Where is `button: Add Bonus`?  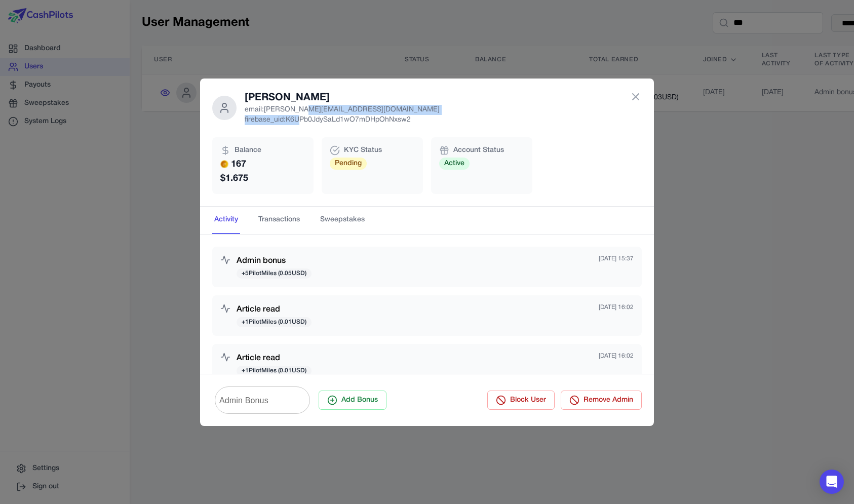
button: Add Bonus is located at coordinates (353, 400).